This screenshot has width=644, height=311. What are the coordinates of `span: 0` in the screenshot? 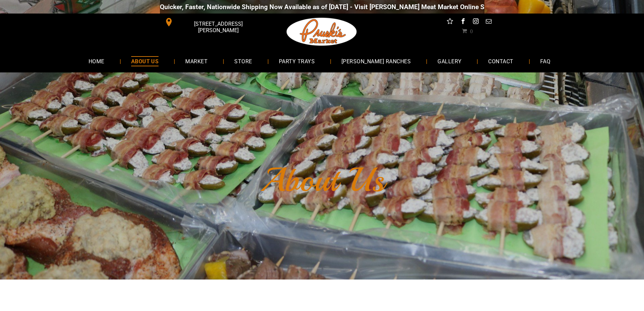 It's located at (471, 31).